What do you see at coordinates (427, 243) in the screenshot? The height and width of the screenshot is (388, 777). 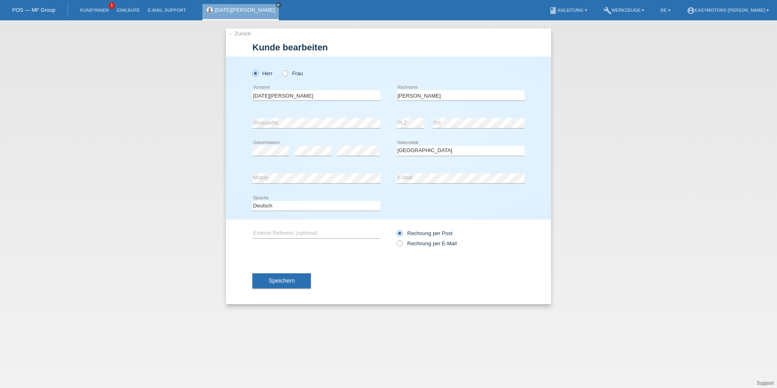 I see `label: Rechnung per E-Mail` at bounding box center [427, 243].